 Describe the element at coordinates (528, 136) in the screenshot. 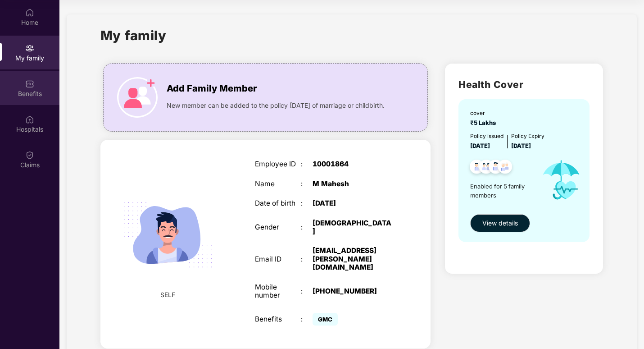

I see `div: Policy Expiry` at that location.